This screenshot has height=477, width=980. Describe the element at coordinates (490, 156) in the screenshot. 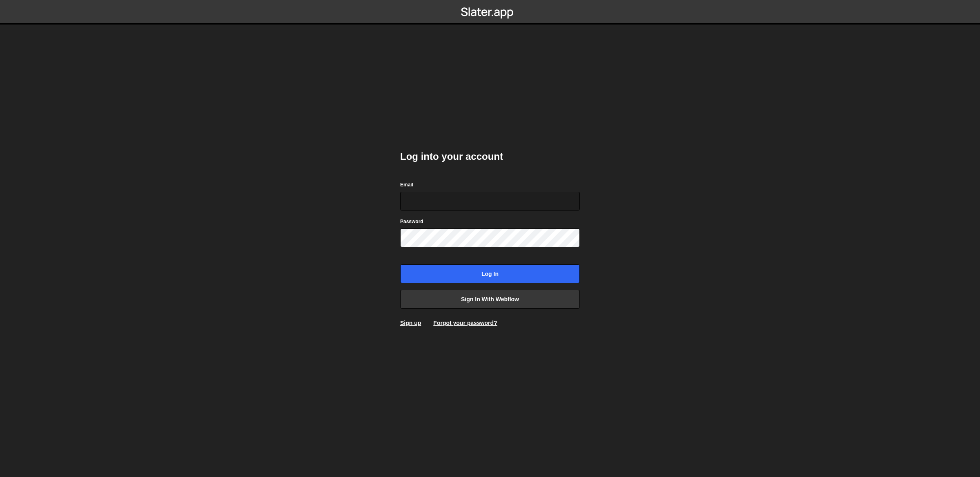

I see `h2: Log into your account` at that location.